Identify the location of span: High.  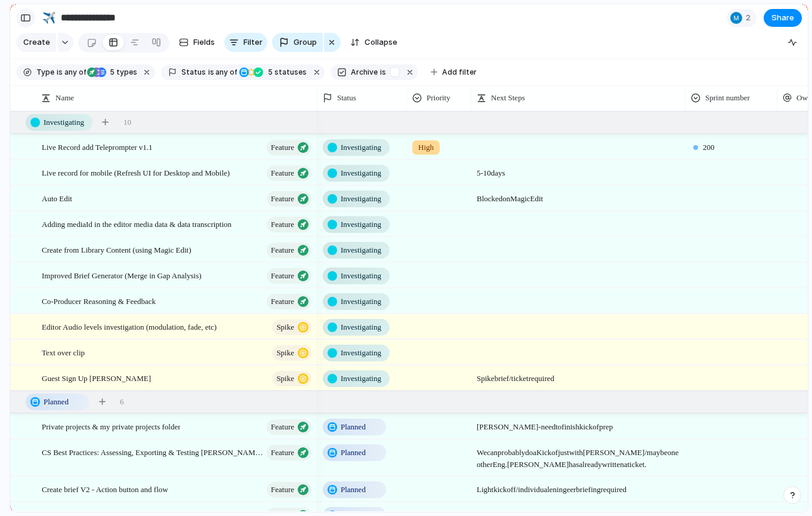
(426, 147).